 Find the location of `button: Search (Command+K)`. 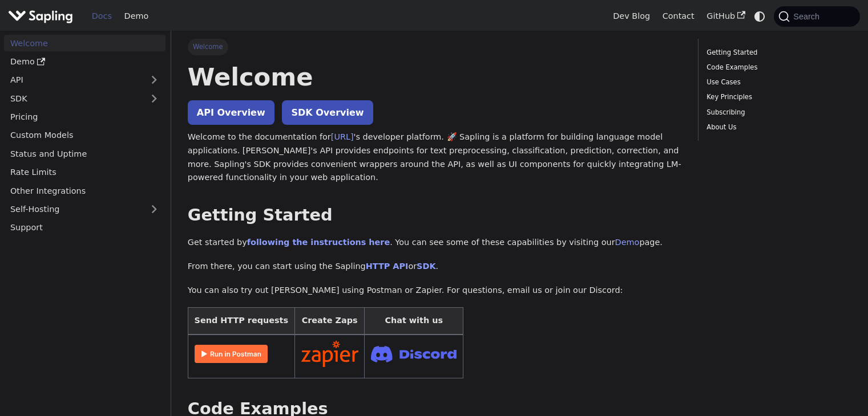

button: Search (Command+K) is located at coordinates (817, 17).